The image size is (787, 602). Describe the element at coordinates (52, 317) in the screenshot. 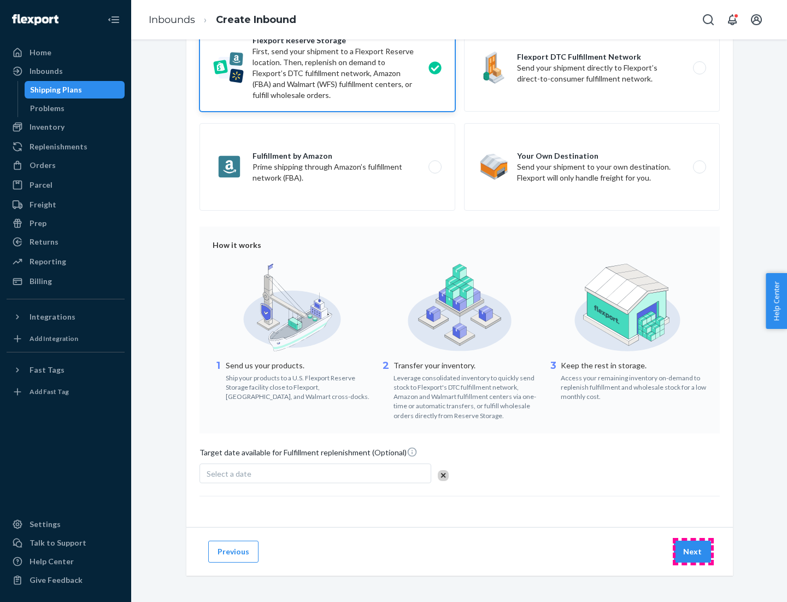

I see `div: Integrations` at that location.